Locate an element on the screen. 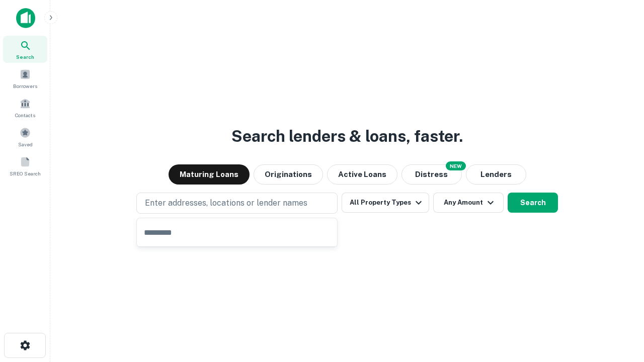 The height and width of the screenshot is (362, 644). img: capitalize-icon.png is located at coordinates (26, 18).